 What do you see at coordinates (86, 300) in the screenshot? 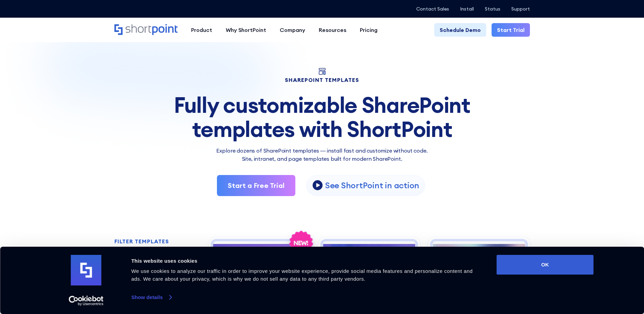
I see `a: Usercentrics Cookiebot - opens in a new window` at bounding box center [86, 300].